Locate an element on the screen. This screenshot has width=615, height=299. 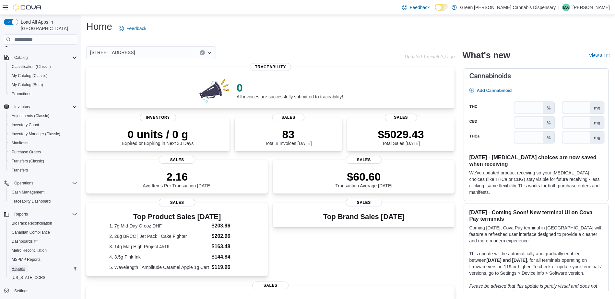
span: Classification (Classic) is located at coordinates (31, 67).